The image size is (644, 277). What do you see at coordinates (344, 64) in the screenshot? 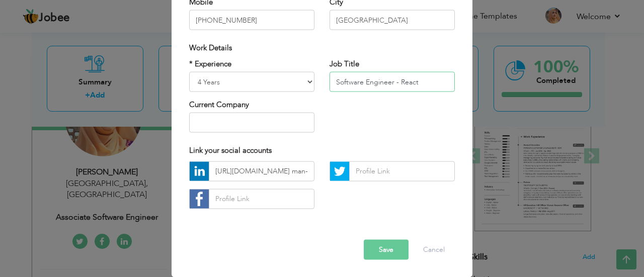
I see `label: Job Title` at bounding box center [344, 64].